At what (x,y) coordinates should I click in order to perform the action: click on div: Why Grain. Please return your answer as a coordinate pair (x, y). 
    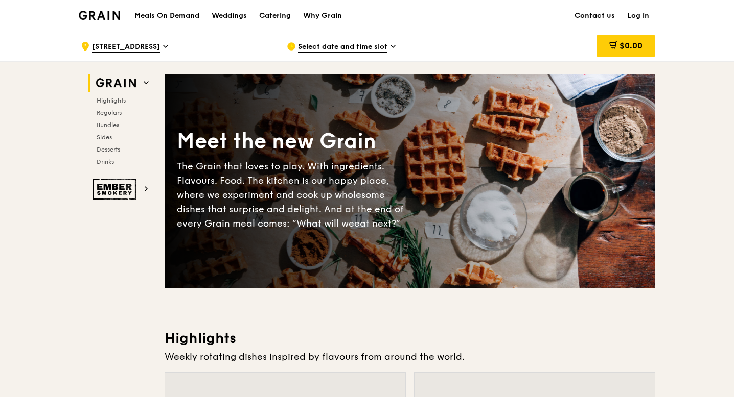
    Looking at the image, I should click on (322, 16).